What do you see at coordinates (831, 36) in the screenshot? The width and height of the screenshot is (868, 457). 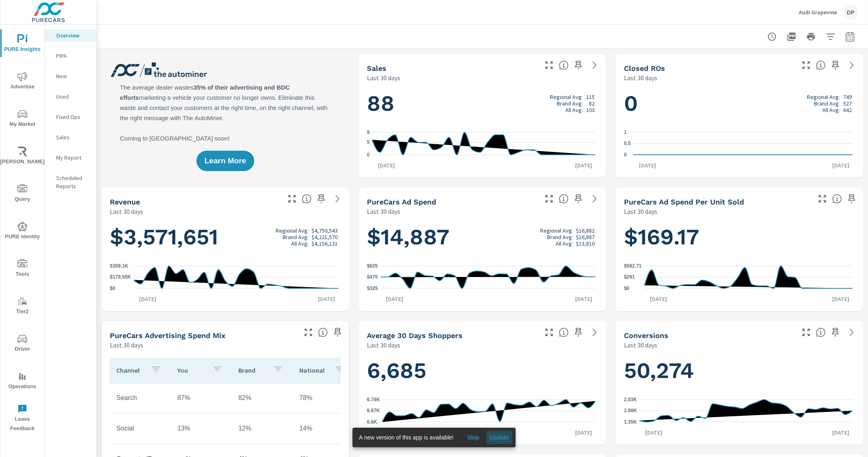 I see `button: Apply Filters` at bounding box center [831, 36].